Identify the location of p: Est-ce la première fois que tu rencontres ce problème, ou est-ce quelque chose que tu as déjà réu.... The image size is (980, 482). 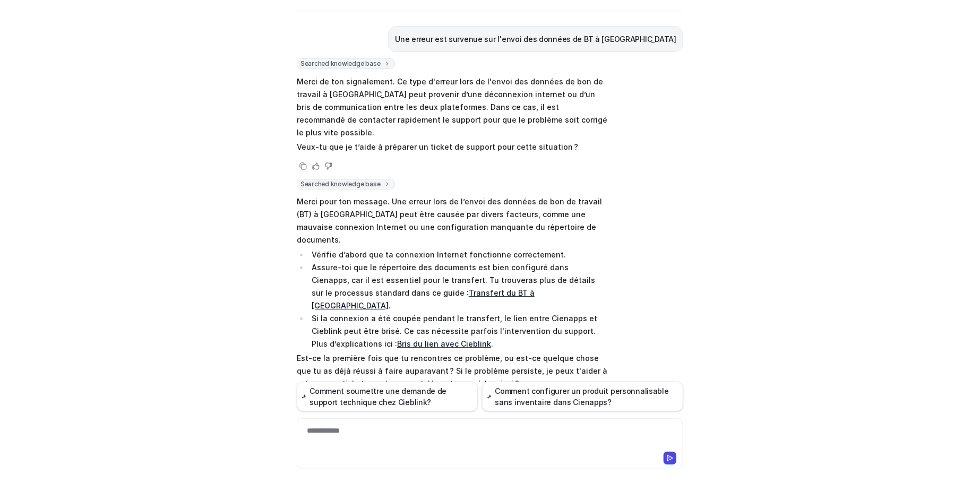
(452, 371).